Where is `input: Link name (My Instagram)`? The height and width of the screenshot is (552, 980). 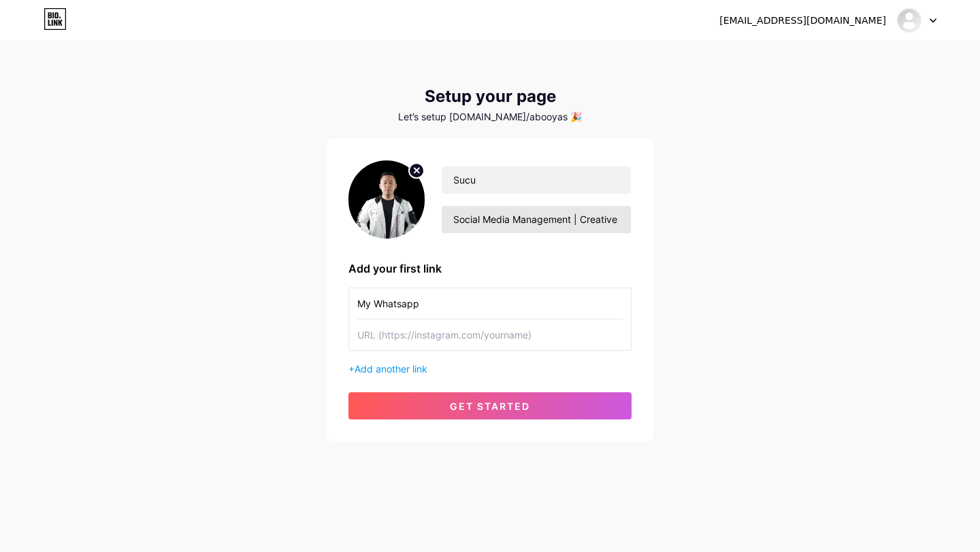 input: Link name (My Instagram) is located at coordinates (490, 303).